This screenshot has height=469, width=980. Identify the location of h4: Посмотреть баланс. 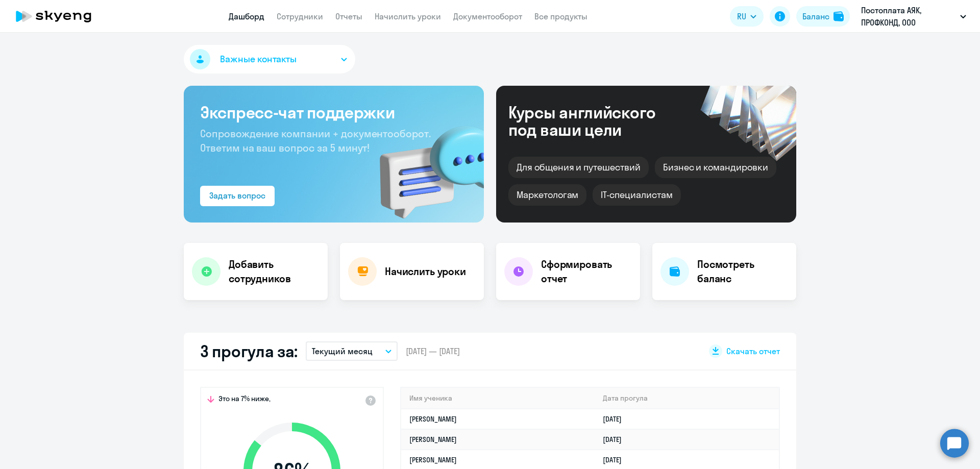
(742, 272).